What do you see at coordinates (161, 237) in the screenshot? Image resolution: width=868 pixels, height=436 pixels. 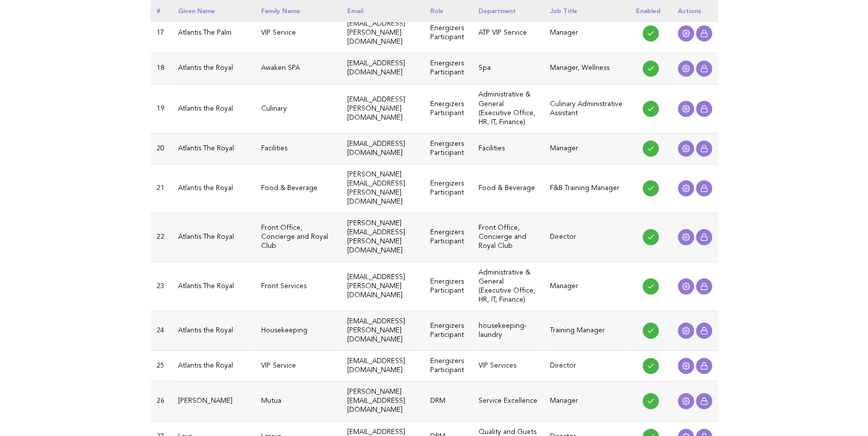 I see `td: 22` at bounding box center [161, 237].